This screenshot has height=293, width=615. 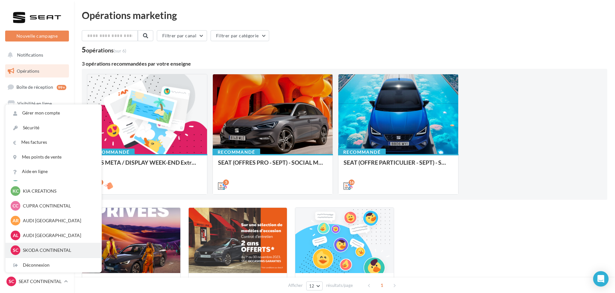 I want to click on button: Filtrer par canal, so click(x=182, y=36).